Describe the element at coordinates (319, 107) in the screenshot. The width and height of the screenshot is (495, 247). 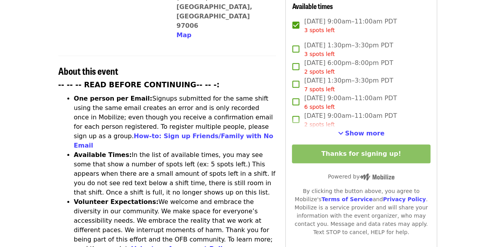
I see `span: 6 spots left` at that location.